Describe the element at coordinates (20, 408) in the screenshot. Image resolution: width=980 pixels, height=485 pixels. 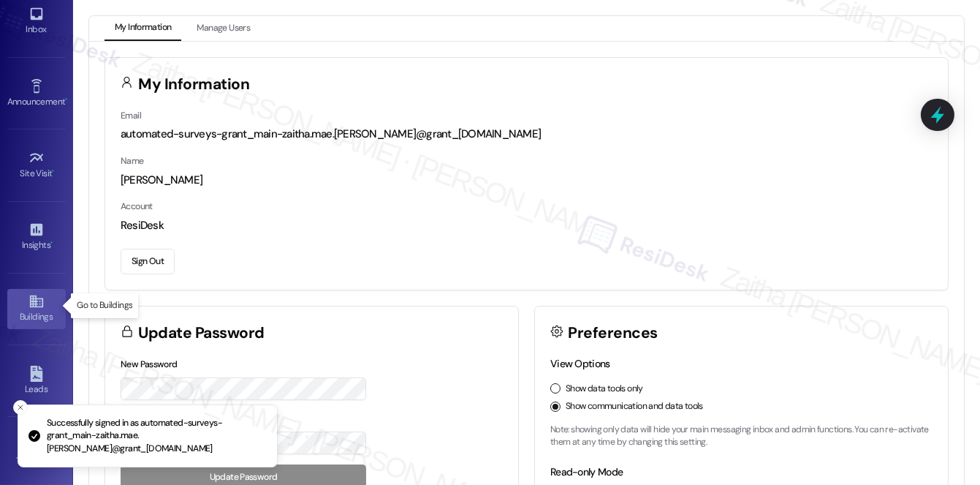
I see `button: Close toast` at that location.